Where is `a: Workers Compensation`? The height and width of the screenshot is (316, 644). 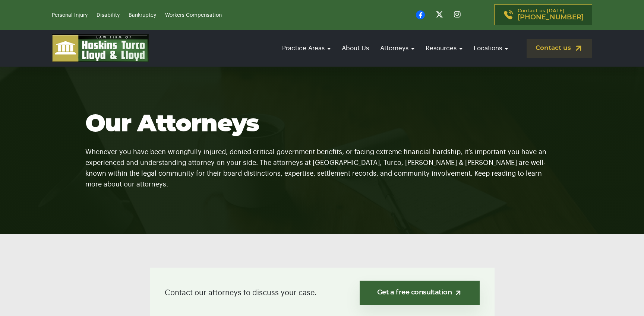 a: Workers Compensation is located at coordinates (193, 15).